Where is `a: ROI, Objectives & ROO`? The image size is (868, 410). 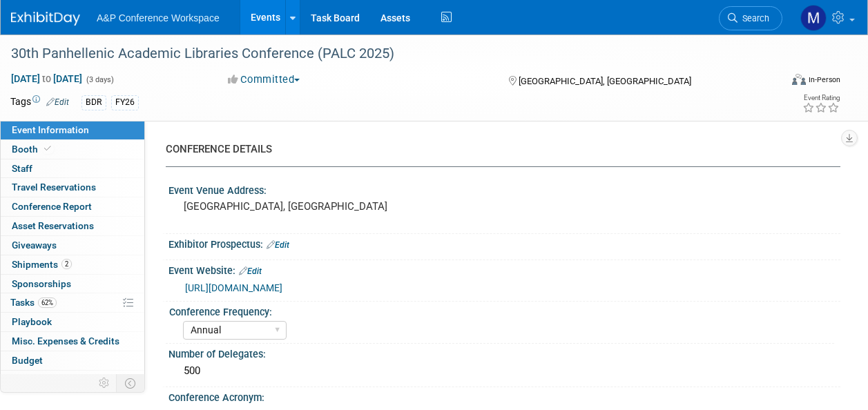
a: ROI, Objectives & ROO is located at coordinates (72, 380).